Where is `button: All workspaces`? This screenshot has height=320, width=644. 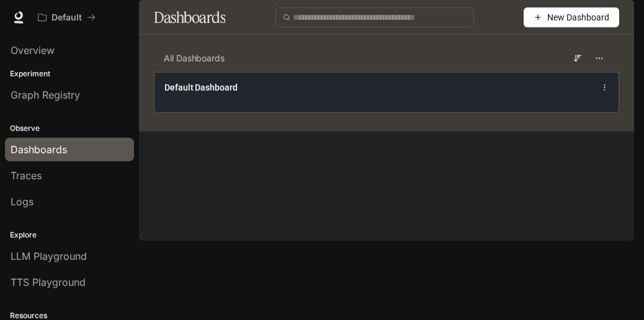 button: All workspaces is located at coordinates (66, 17).